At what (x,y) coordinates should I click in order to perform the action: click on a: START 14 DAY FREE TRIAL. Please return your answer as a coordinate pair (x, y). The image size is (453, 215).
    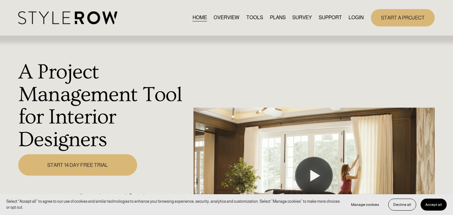
    Looking at the image, I should click on (78, 165).